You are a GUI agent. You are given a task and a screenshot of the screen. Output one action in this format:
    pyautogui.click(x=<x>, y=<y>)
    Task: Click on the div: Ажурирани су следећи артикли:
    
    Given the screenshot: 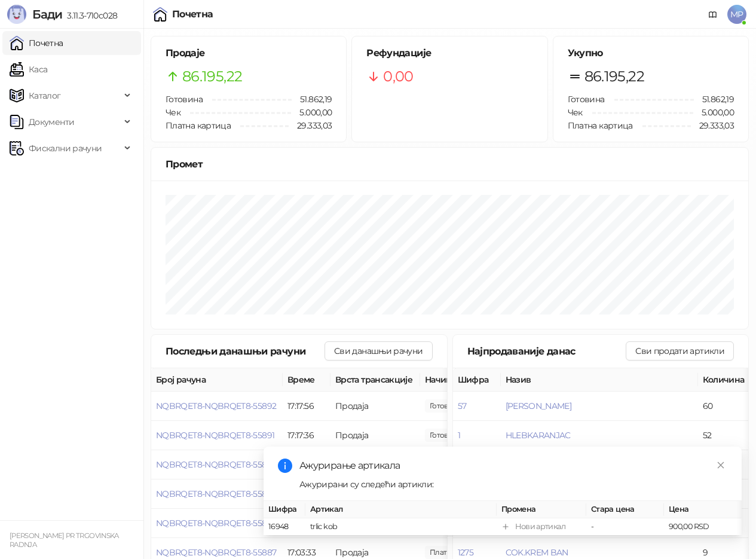 What is the action you would take?
    pyautogui.click(x=513, y=484)
    